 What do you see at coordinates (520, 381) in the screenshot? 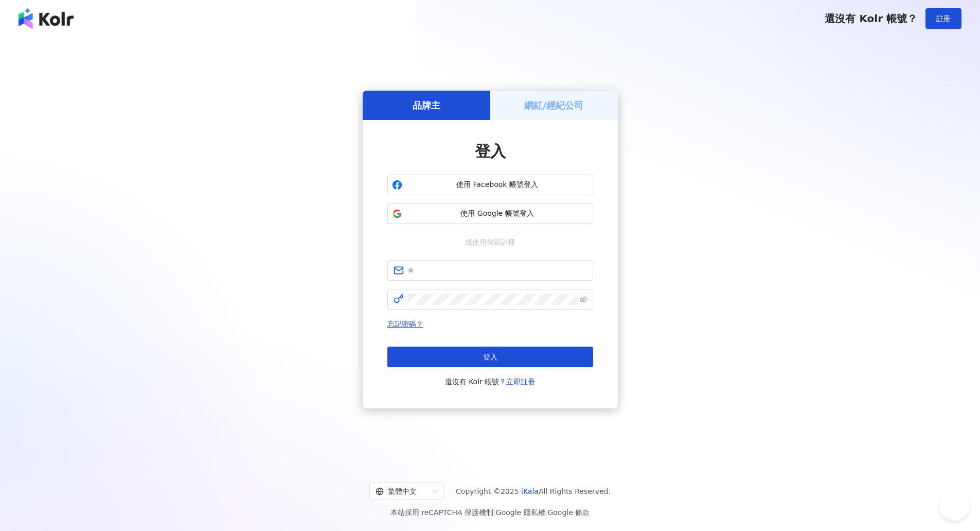
I see `a: 立即註冊` at bounding box center [520, 381].